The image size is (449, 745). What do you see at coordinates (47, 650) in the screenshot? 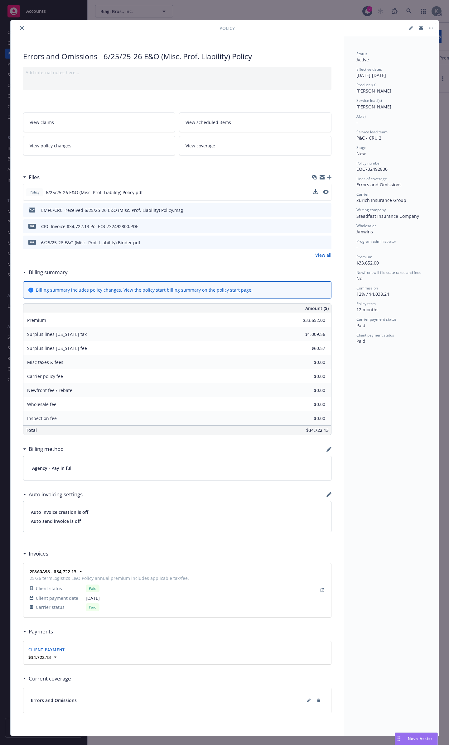
I see `span: Client payment` at bounding box center [47, 650].